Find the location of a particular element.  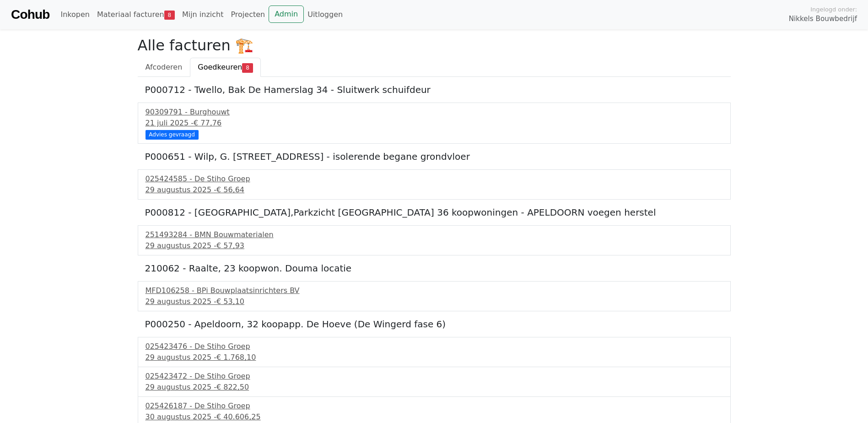

span: Nikkels Bouwbedrijf is located at coordinates (823, 18).